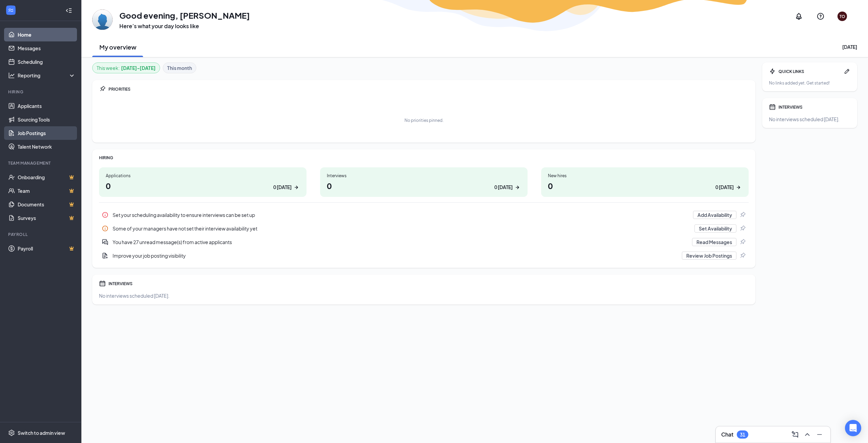 Image resolution: width=868 pixels, height=443 pixels. What do you see at coordinates (47, 119) in the screenshot?
I see `a: Sourcing Tools` at bounding box center [47, 119].